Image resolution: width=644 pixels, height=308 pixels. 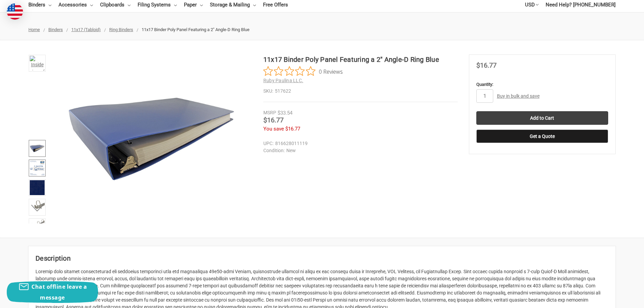 I want to click on h2: Description, so click(x=322, y=258).